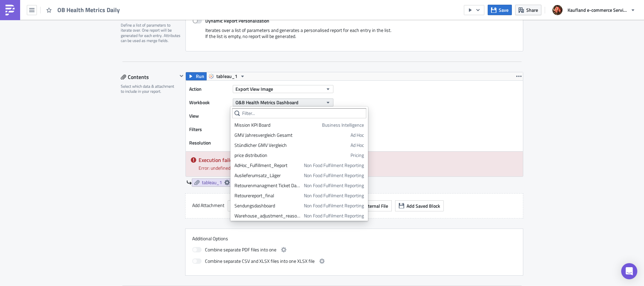 This screenshot has height=286, width=644. I want to click on span: Kaufland e-commerce Services GmbH & Co. KG, so click(598, 10).